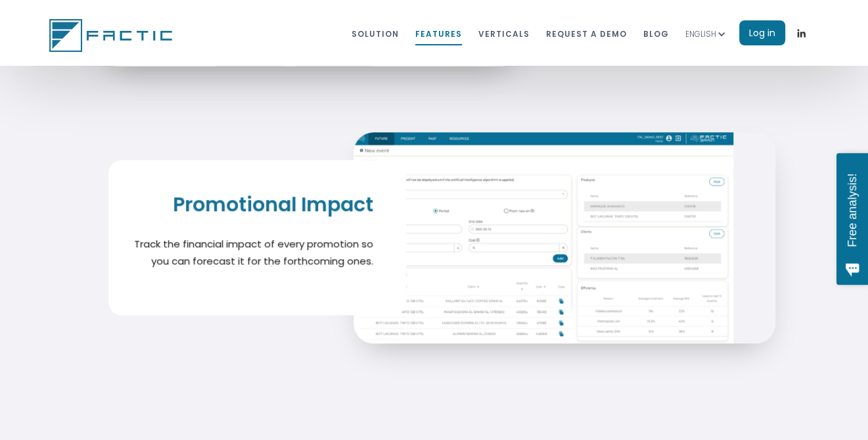  I want to click on h2: Promotional Impact, so click(249, 205).